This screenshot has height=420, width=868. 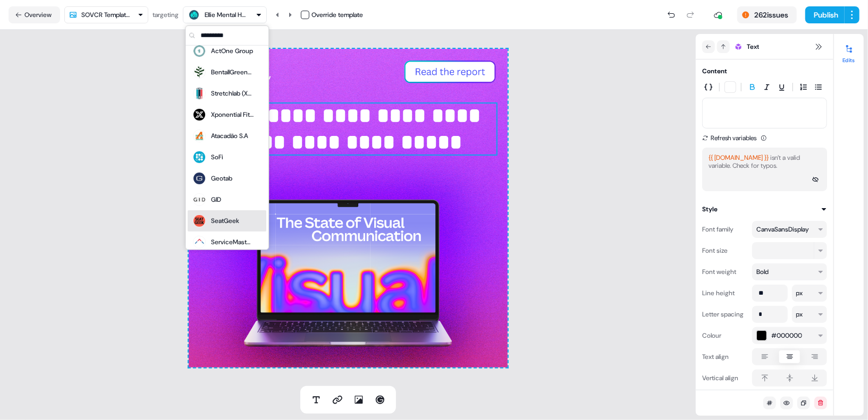 What do you see at coordinates (232, 72) in the screenshot?
I see `div: BentallGreenOak` at bounding box center [232, 72].